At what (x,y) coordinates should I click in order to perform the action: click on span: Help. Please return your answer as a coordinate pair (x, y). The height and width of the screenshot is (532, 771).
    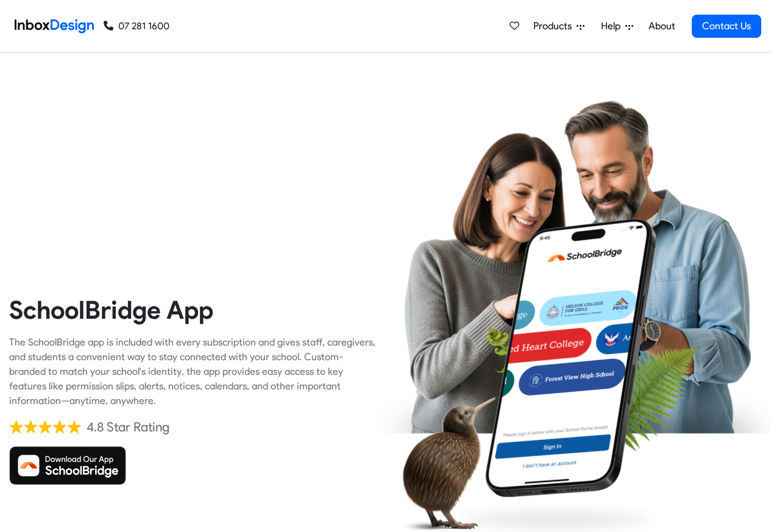
    Looking at the image, I should click on (613, 26).